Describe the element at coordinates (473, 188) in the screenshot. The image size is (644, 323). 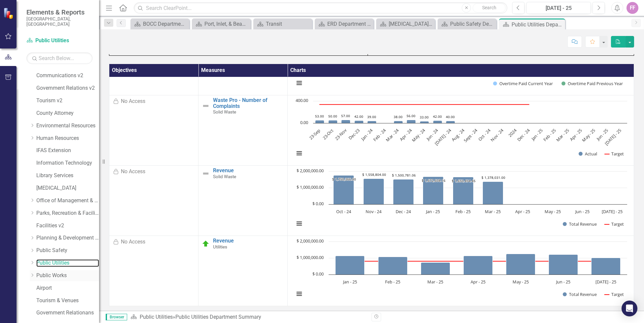
I see `g: Total Revenue, series 1 of 2. Bar series with 10 bars.` at that location.